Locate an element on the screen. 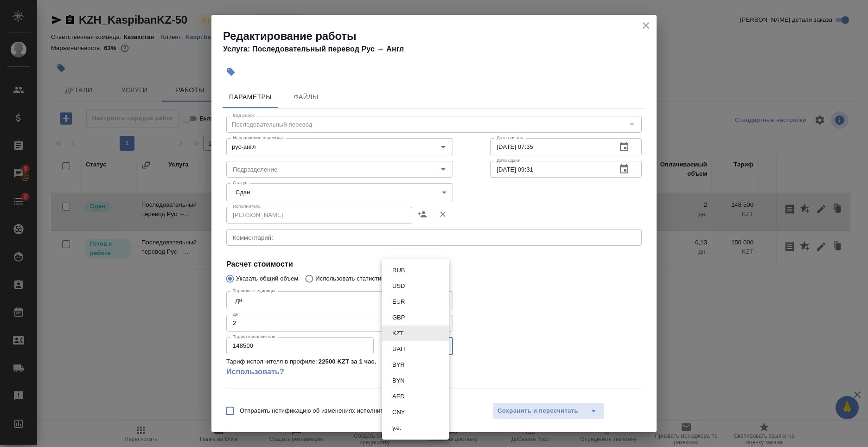  button: GBP is located at coordinates (399, 317).